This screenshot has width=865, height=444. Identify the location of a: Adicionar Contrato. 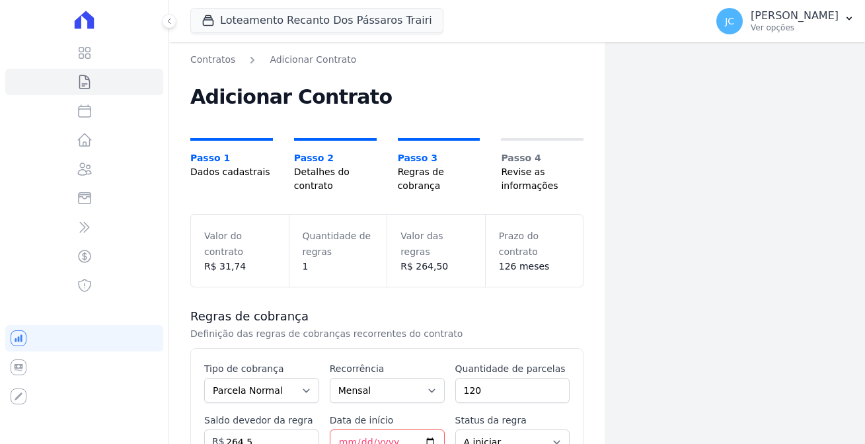
(313, 59).